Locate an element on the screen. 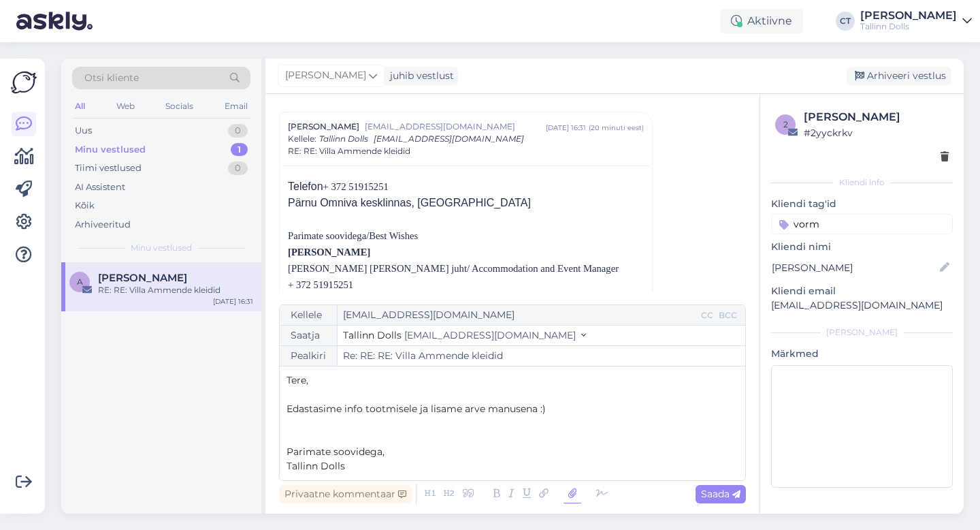 This screenshot has width=980, height=530. span: Parimate soovidega/Best Wishes is located at coordinates (353, 236).